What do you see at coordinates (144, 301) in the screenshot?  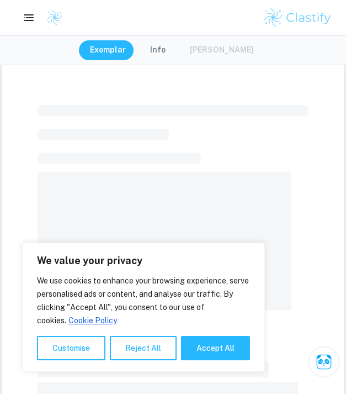 I see `p: We use cookies to enhance your browsing experience, serve personalised ads or content, and analys...` at bounding box center [144, 301].